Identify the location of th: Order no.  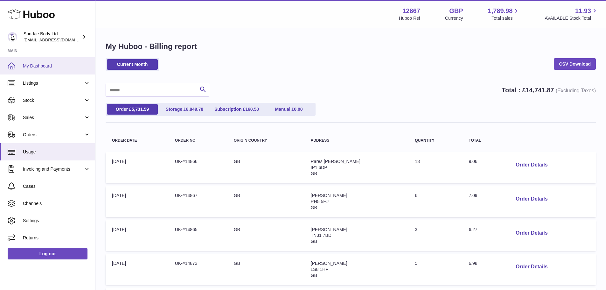
(198, 140).